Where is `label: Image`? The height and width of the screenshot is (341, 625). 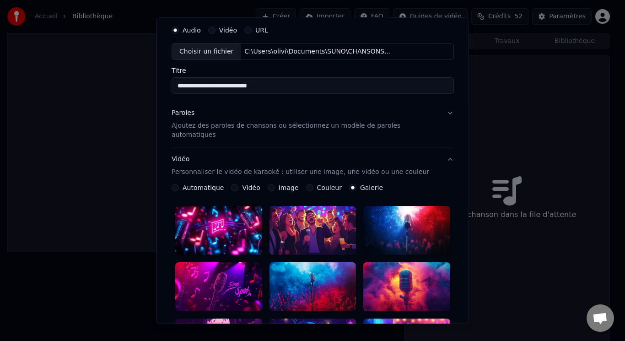 label: Image is located at coordinates (288, 188).